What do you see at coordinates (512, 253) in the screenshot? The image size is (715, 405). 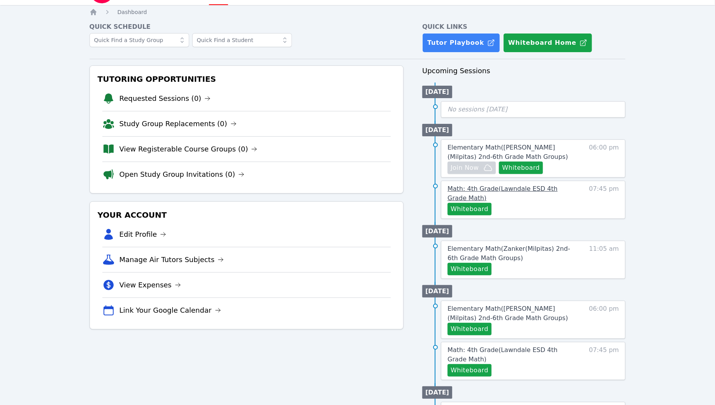 I see `a: Elementary Math(Zanker(Milpitas) 2nd-6th Grade Math Groups)` at bounding box center [512, 253].